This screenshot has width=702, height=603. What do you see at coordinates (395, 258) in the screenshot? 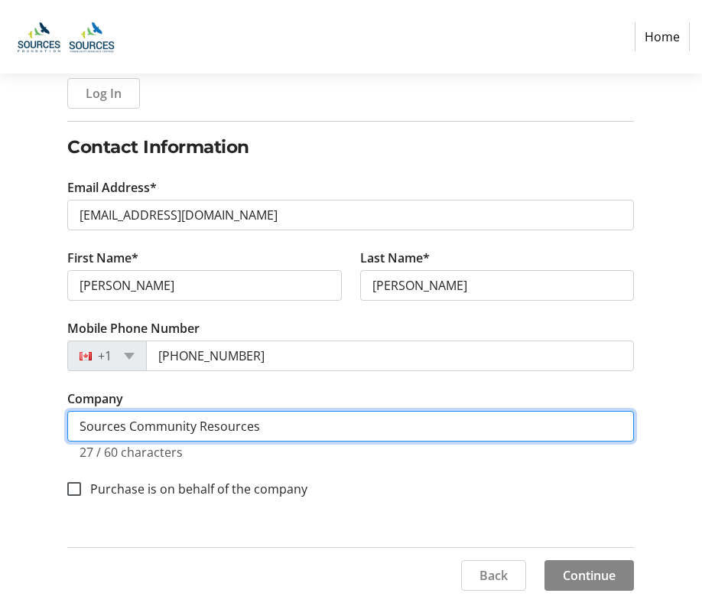
I see `label: Last Name*` at bounding box center [395, 258].